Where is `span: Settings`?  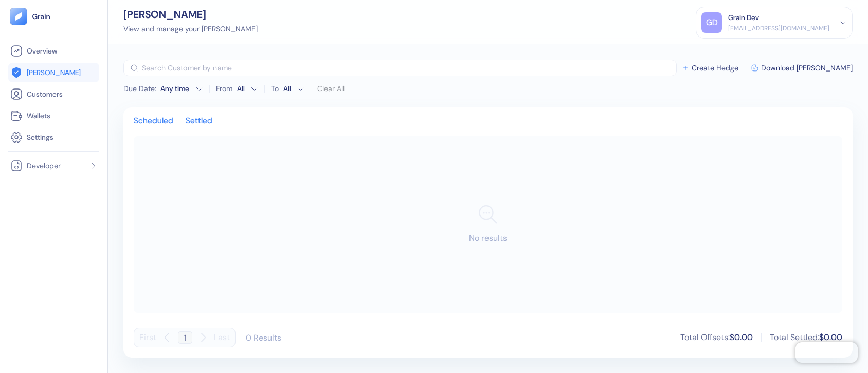
span: Settings is located at coordinates (40, 137).